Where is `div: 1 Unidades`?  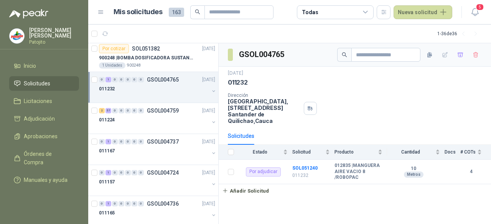
div: 1 Unidades is located at coordinates (112, 66).